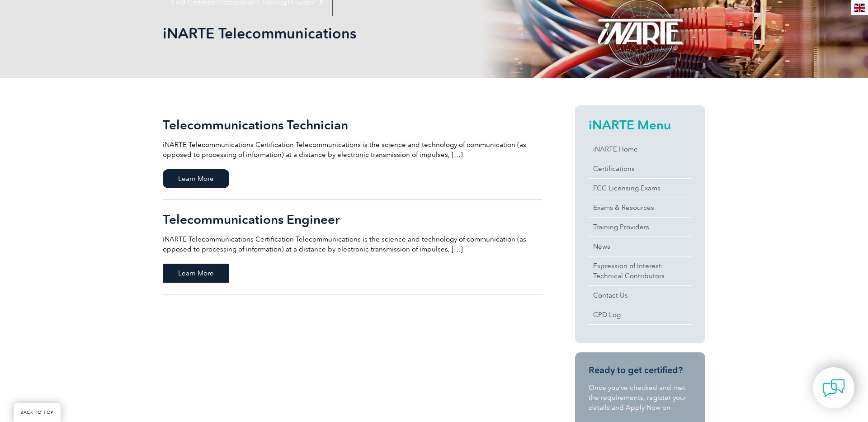 This screenshot has height=422, width=868. What do you see at coordinates (834, 388) in the screenshot?
I see `img: contact-chat.png` at bounding box center [834, 388].